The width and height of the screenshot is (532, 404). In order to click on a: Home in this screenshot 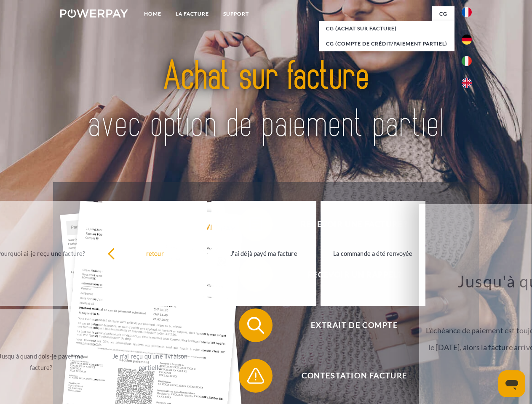, I will do `click(152, 14)`.